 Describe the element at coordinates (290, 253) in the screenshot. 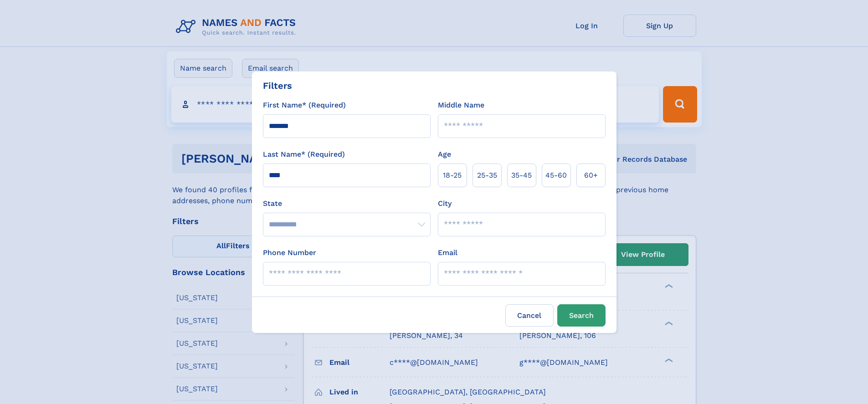

I see `label: Phone Number` at that location.